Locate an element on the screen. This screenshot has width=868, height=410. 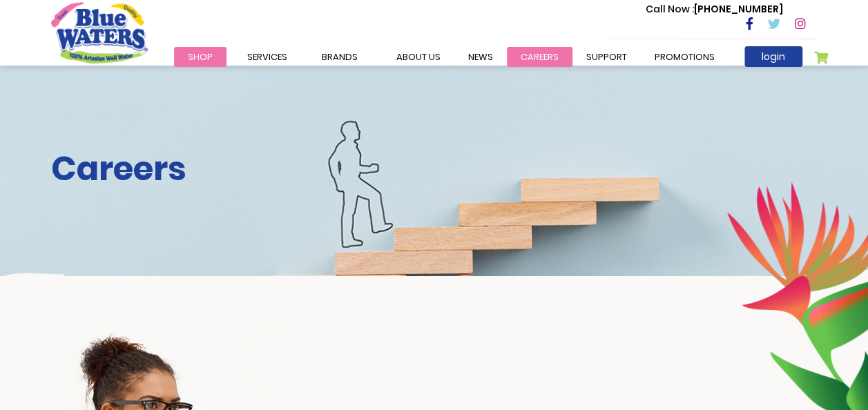
a: careers is located at coordinates (540, 56).